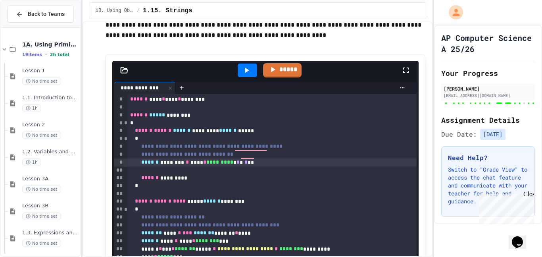 This screenshot has height=257, width=542. I want to click on span: Lesson 3A, so click(50, 179).